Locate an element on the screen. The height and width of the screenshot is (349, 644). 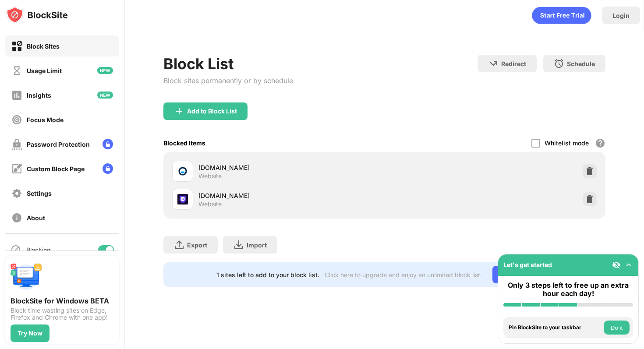
div: Blocked Items is located at coordinates (184, 143).